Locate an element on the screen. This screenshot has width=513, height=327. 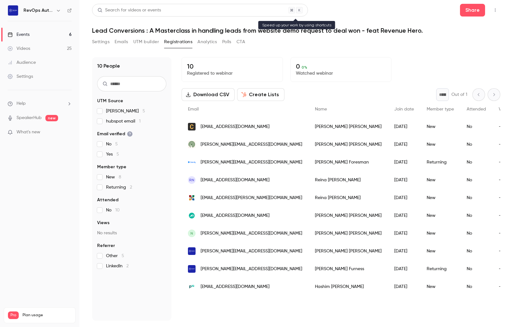
span: Other is located at coordinates (115, 256).